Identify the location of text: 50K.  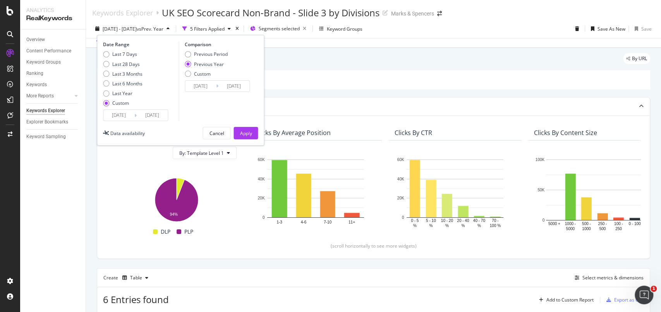
(541, 189).